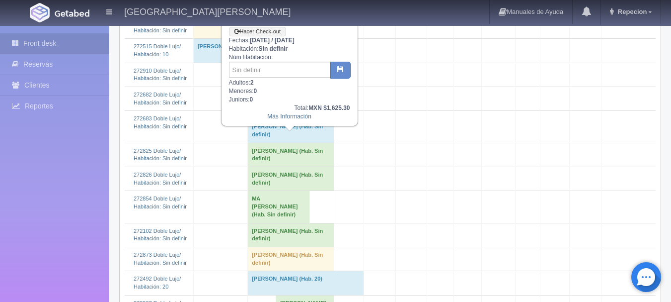  Describe the element at coordinates (290, 108) in the screenshot. I see `div: Total:` at that location.